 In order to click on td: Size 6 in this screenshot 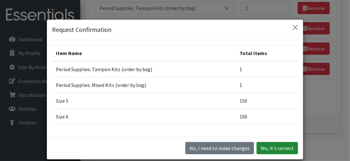, I will do `click(144, 116)`.